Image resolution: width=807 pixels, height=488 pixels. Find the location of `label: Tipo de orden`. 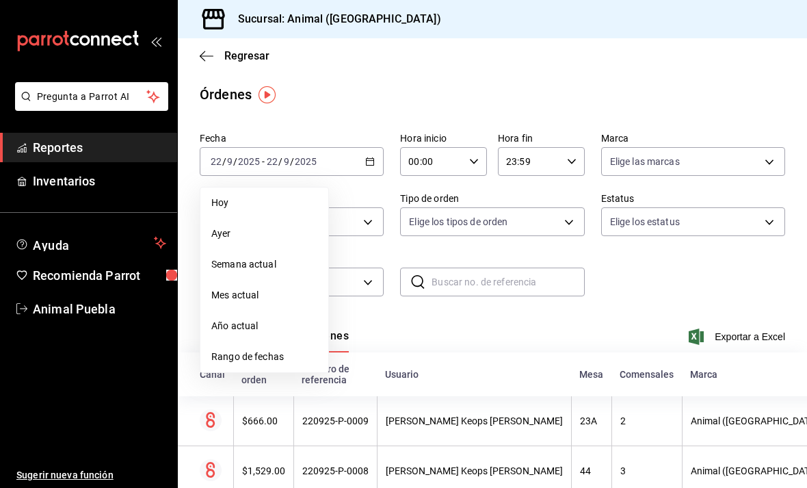

label: Tipo de orden is located at coordinates (492, 198).